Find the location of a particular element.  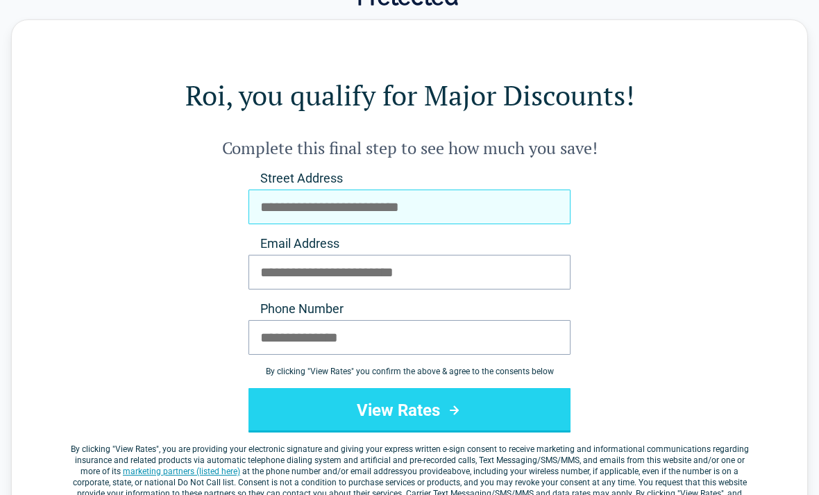

label: Email Address is located at coordinates (409, 244).